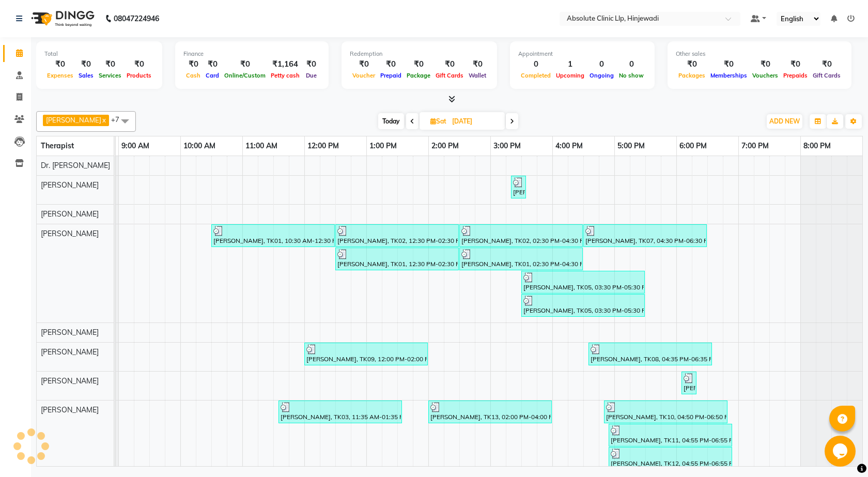 The width and height of the screenshot is (868, 477). What do you see at coordinates (418, 75) in the screenshot?
I see `span: Package` at bounding box center [418, 75].